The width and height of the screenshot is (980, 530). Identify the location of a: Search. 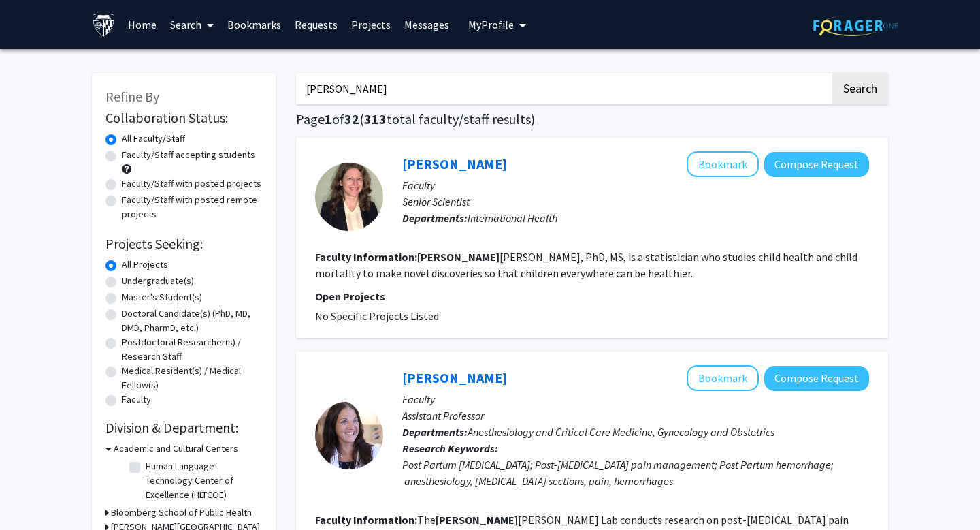
(192, 25).